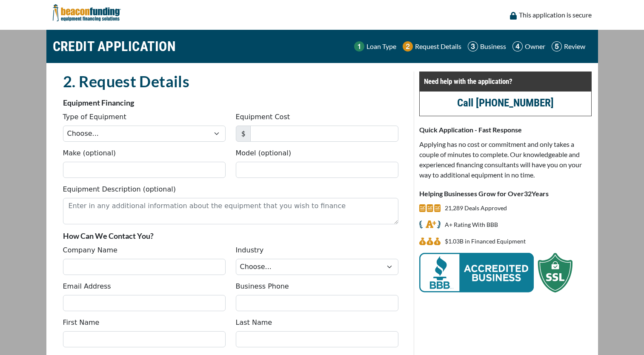 Image resolution: width=644 pixels, height=355 pixels. I want to click on img: Step 1, so click(359, 47).